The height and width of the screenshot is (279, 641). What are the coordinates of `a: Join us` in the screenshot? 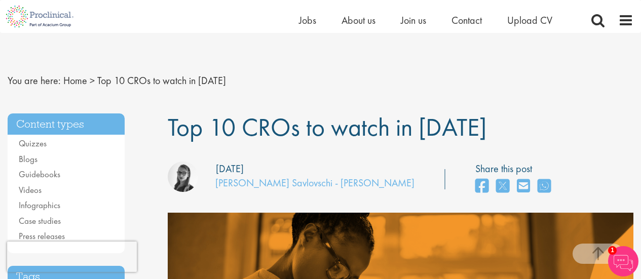 It's located at (414, 20).